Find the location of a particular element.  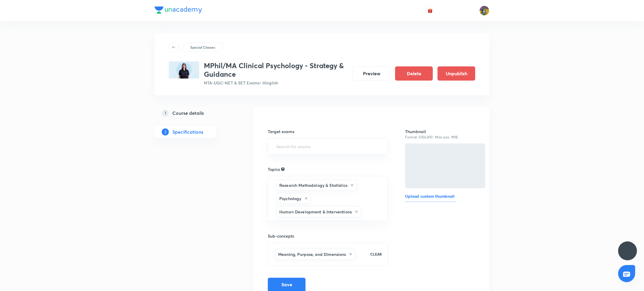

button: avatar is located at coordinates (430, 11).